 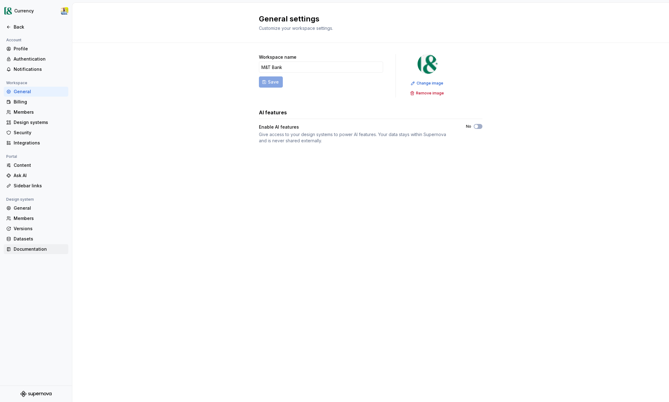 I want to click on a: Ask AI, so click(x=36, y=175).